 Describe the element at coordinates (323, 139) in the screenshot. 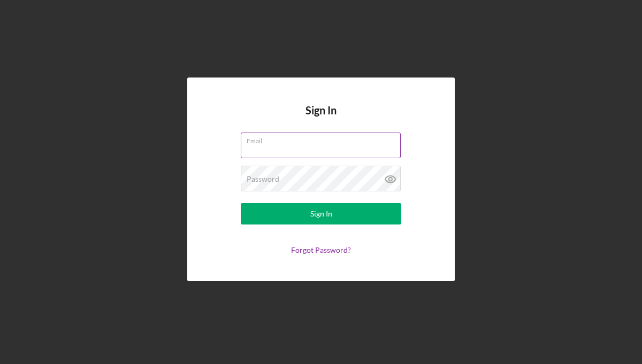

I see `label: Email` at that location.